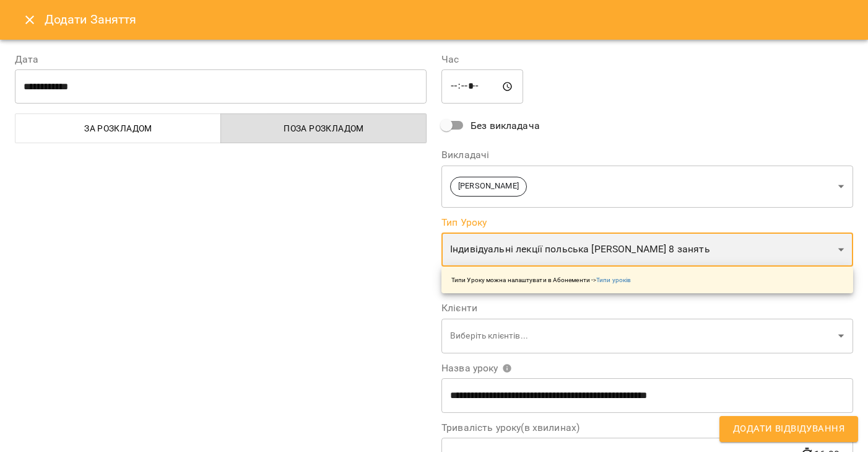 The width and height of the screenshot is (868, 452). I want to click on span: Без викладача, so click(505, 126).